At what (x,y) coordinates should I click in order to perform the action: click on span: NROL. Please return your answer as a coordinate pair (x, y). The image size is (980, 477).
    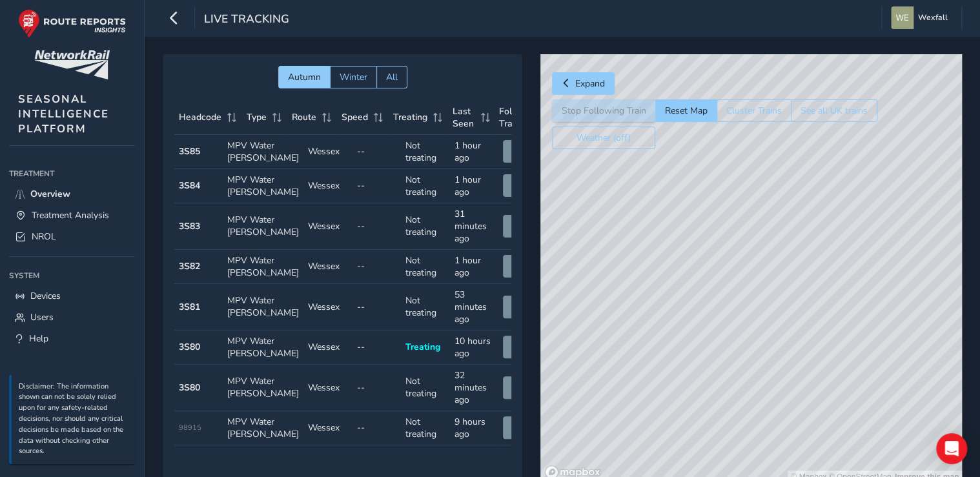
    Looking at the image, I should click on (44, 236).